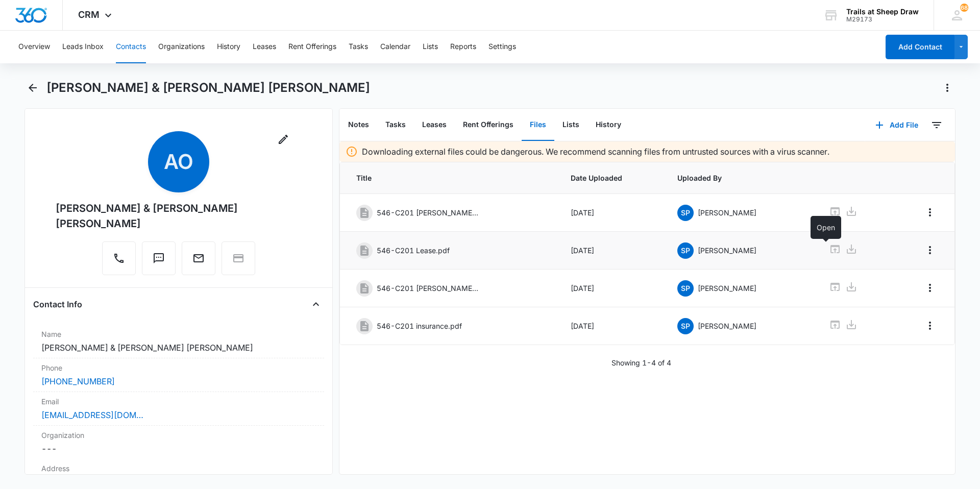 This screenshot has width=980, height=489. Describe the element at coordinates (612, 178) in the screenshot. I see `span: Date Uploaded` at that location.